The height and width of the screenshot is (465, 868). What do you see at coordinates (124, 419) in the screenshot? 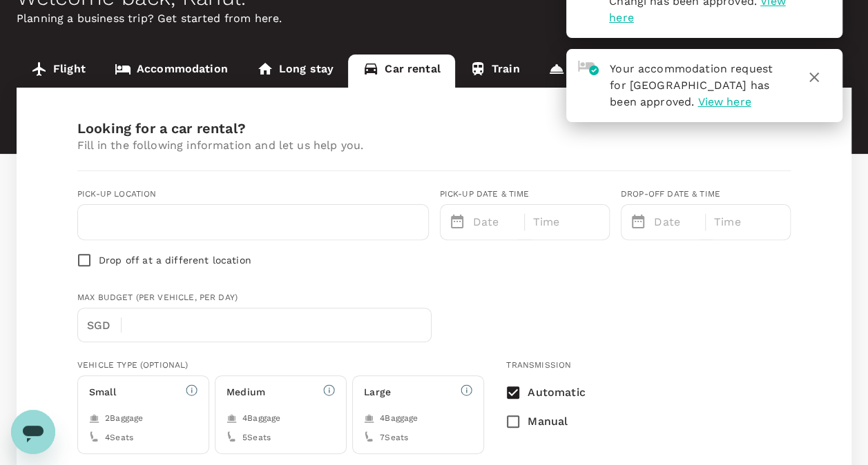
I see `span: 2 Baggage` at bounding box center [124, 419].